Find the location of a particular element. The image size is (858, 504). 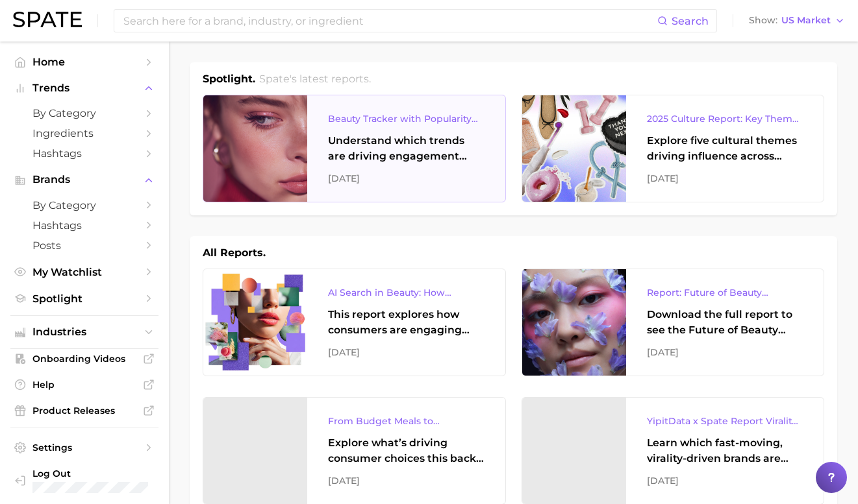

span: Help is located at coordinates (84, 385).